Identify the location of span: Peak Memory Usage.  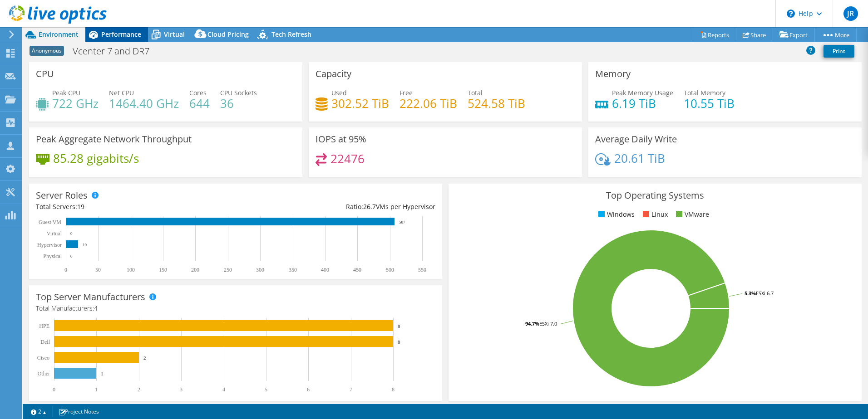
(642, 92).